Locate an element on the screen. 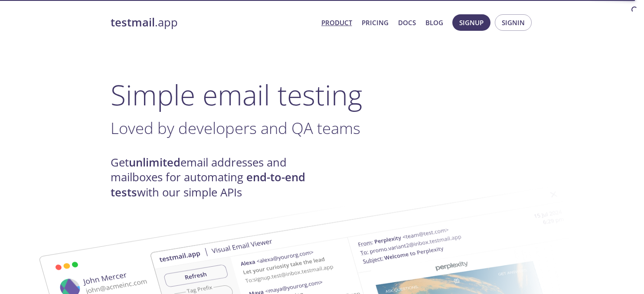  span: Loved by developers and QA teams is located at coordinates (236, 128).